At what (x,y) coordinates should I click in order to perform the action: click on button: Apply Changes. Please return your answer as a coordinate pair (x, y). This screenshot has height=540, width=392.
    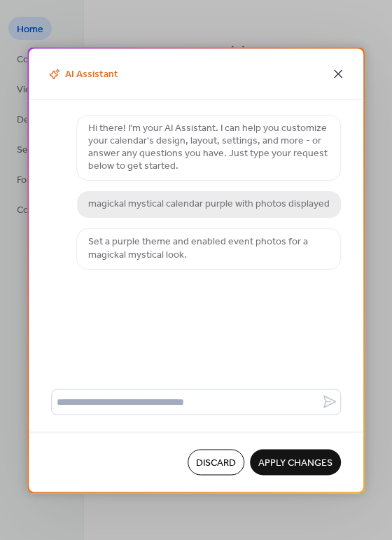
    Looking at the image, I should click on (296, 462).